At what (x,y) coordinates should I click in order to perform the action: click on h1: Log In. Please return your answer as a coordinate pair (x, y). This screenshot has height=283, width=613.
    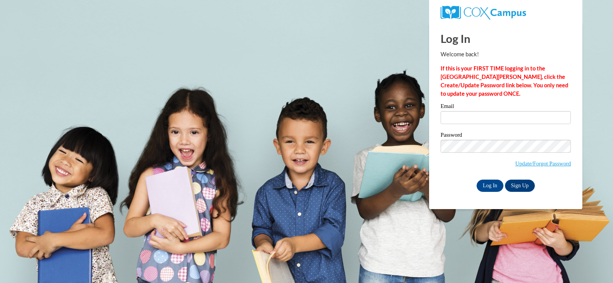
    Looking at the image, I should click on (506, 38).